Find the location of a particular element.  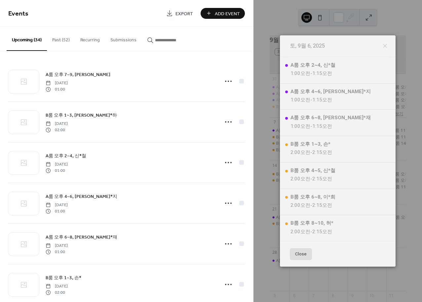

div: B룸 오후 1~3, 손* is located at coordinates (311, 144).